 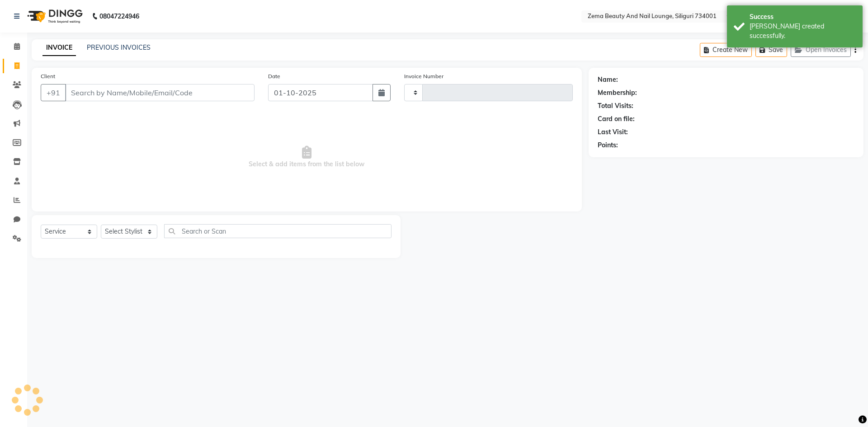 What do you see at coordinates (607, 80) in the screenshot?
I see `div: Name:` at bounding box center [607, 80].